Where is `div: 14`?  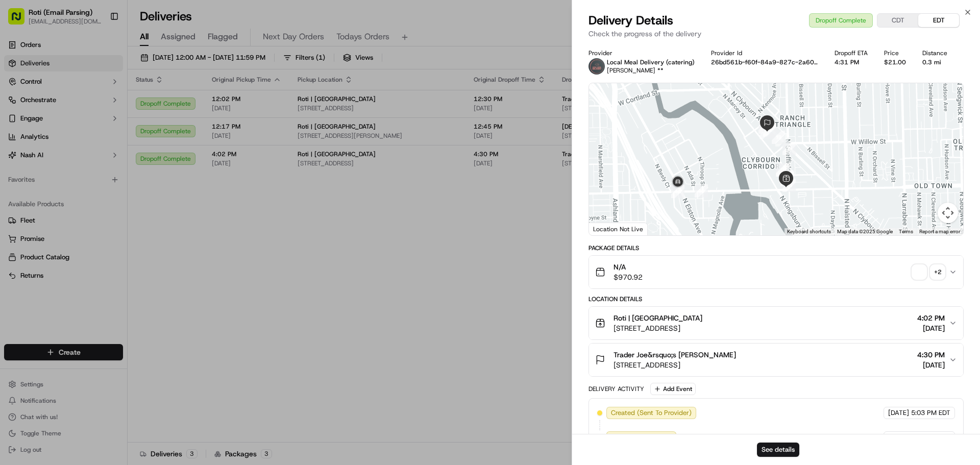 div: 14 is located at coordinates (790, 185).